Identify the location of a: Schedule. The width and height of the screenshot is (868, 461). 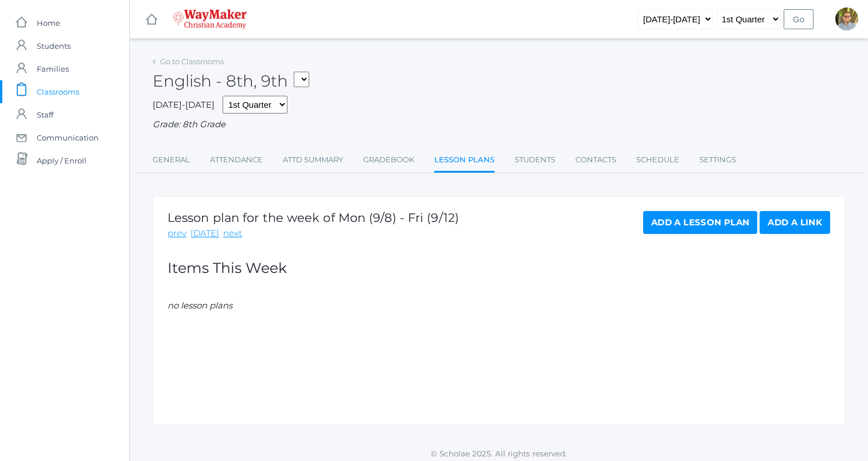
(658, 160).